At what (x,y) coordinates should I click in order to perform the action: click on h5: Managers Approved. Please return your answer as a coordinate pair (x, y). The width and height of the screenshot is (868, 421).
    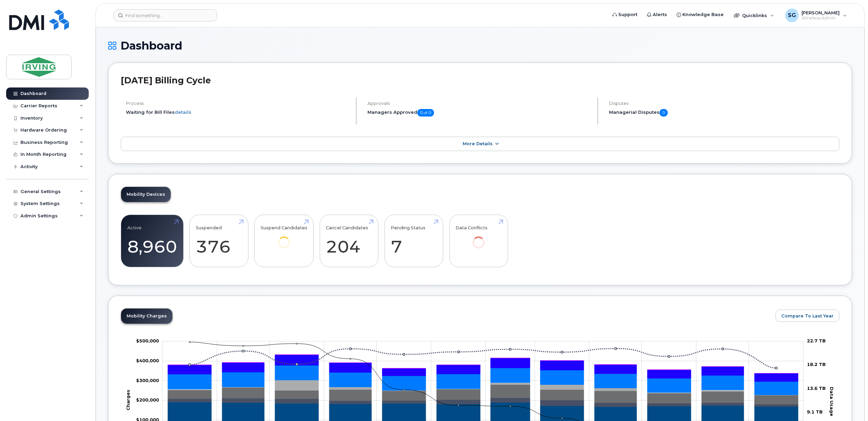
    Looking at the image, I should click on (479, 113).